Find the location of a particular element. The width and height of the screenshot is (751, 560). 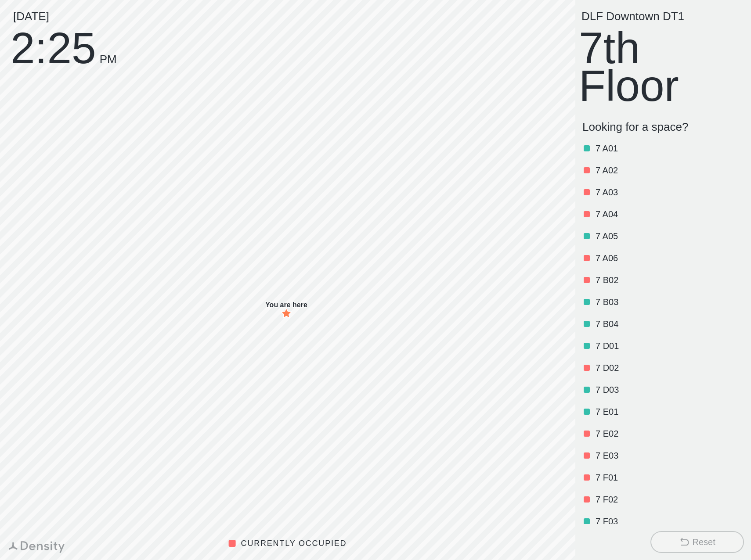

p: 7 E02 is located at coordinates (669, 434).